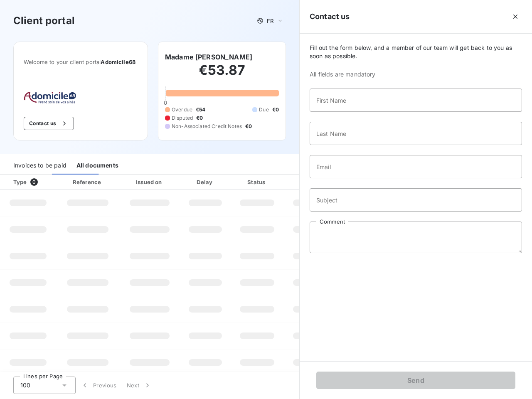 Image resolution: width=532 pixels, height=399 pixels. What do you see at coordinates (207, 126) in the screenshot?
I see `span: Non-Associated Credit Notes` at bounding box center [207, 126].